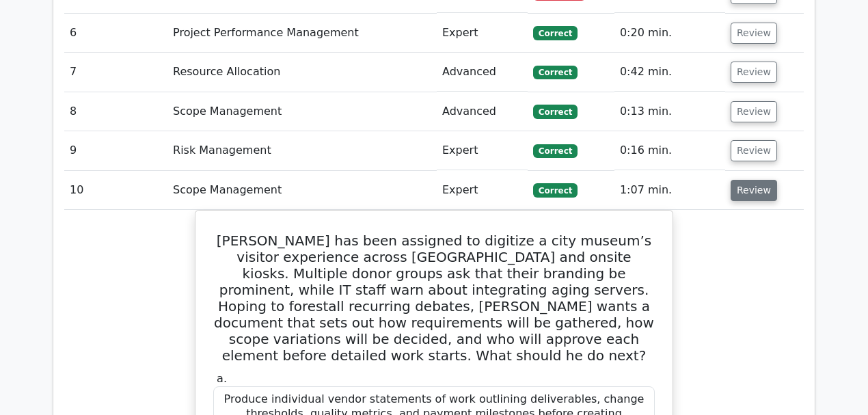  I want to click on td: Risk Management, so click(302, 150).